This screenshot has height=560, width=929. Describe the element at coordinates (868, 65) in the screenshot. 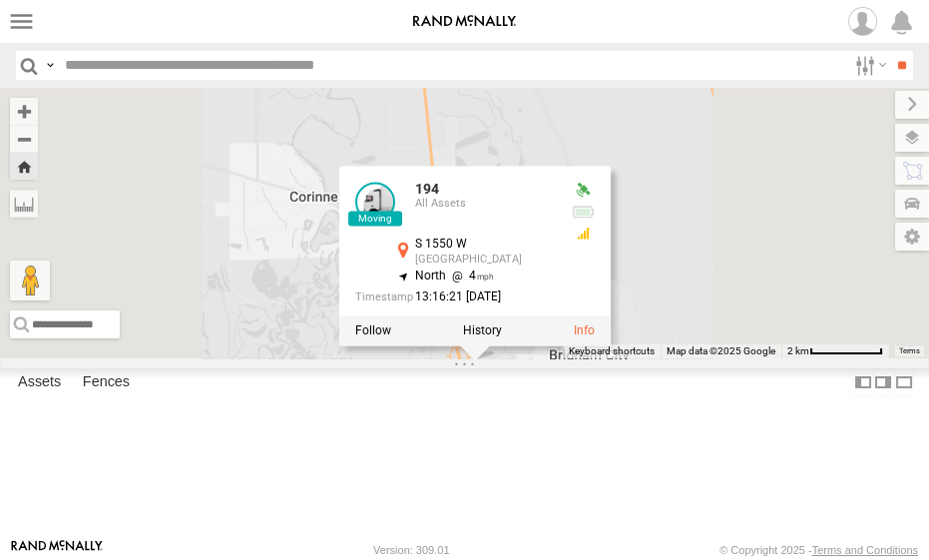

I see `label: Search Filter Options` at that location.